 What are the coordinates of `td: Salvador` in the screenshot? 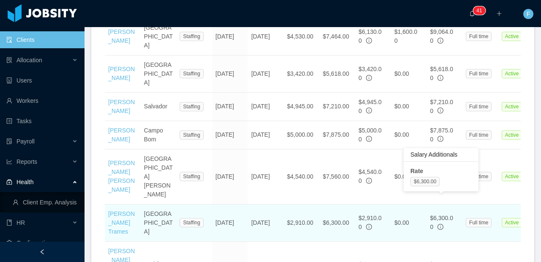 It's located at (159, 107).